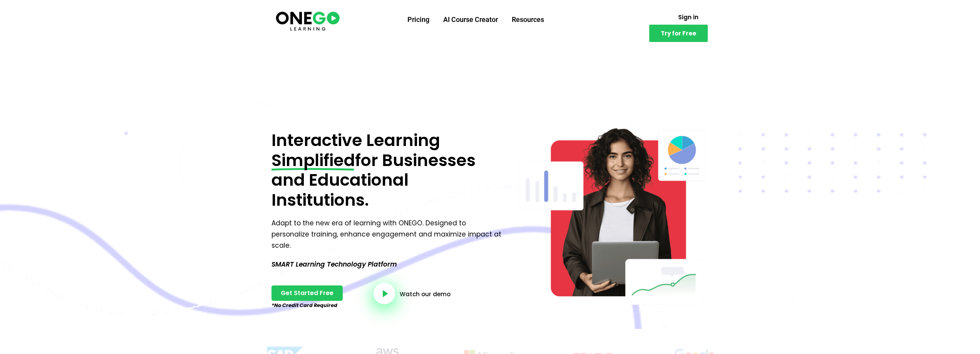 This screenshot has height=354, width=980. Describe the element at coordinates (373, 180) in the screenshot. I see `span: for Businesses and Educational Institutions.` at that location.